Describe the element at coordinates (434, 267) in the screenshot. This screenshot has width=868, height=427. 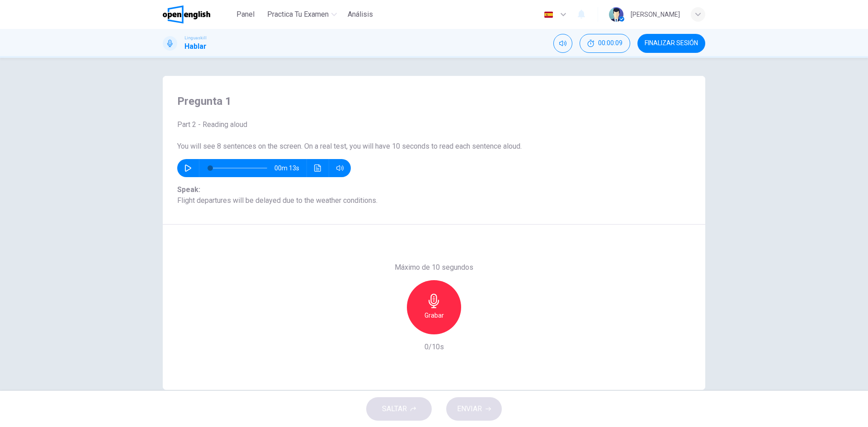
I see `h6: Máximo de 10 segundos` at that location.